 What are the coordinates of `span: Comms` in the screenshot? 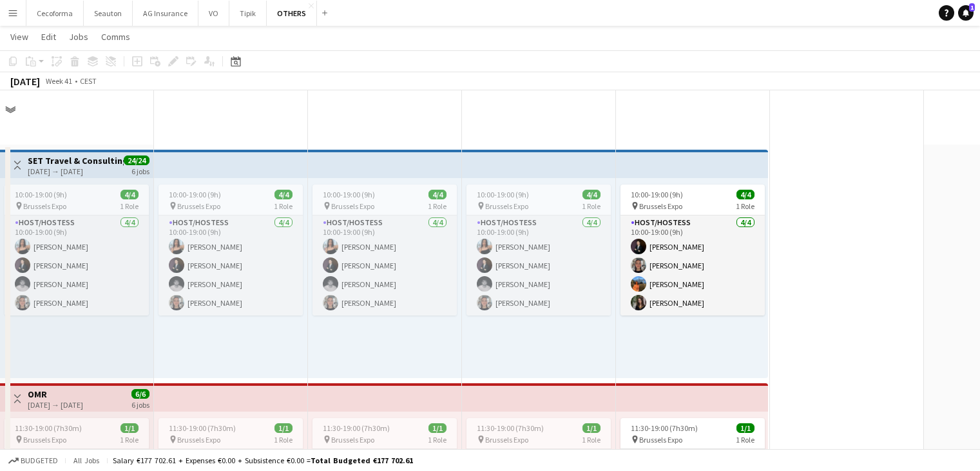 It's located at (116, 37).